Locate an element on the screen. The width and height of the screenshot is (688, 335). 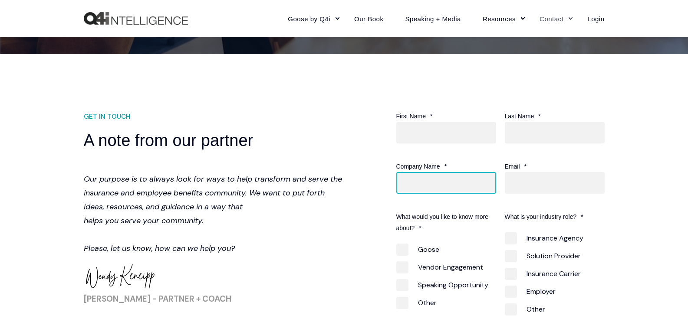
span: Email is located at coordinates (512, 167).